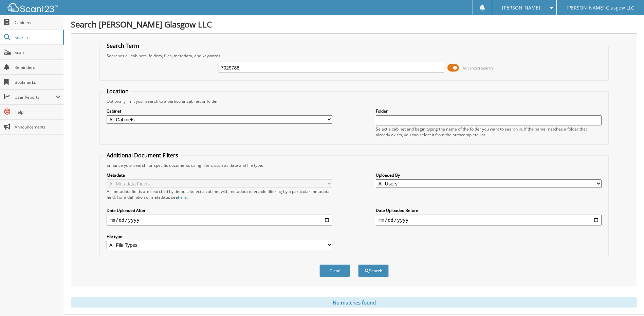  What do you see at coordinates (38, 127) in the screenshot?
I see `span: Announcements` at bounding box center [38, 127].